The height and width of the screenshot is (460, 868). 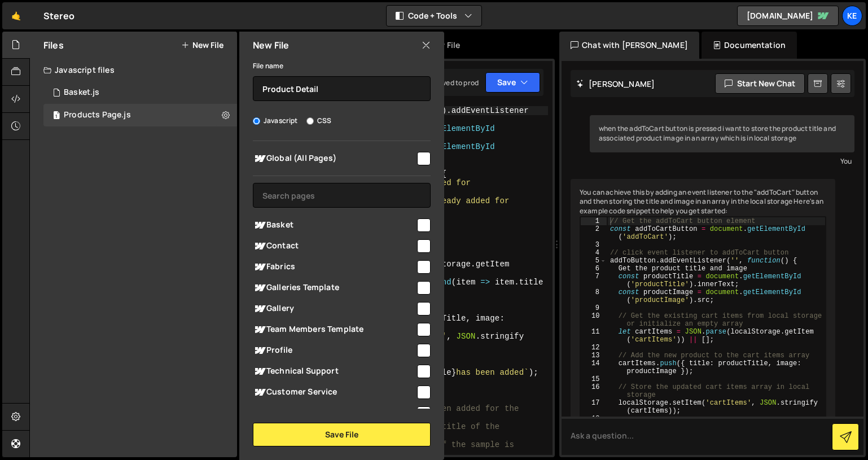 What do you see at coordinates (593, 380) in the screenshot?
I see `div: 15` at bounding box center [593, 380].